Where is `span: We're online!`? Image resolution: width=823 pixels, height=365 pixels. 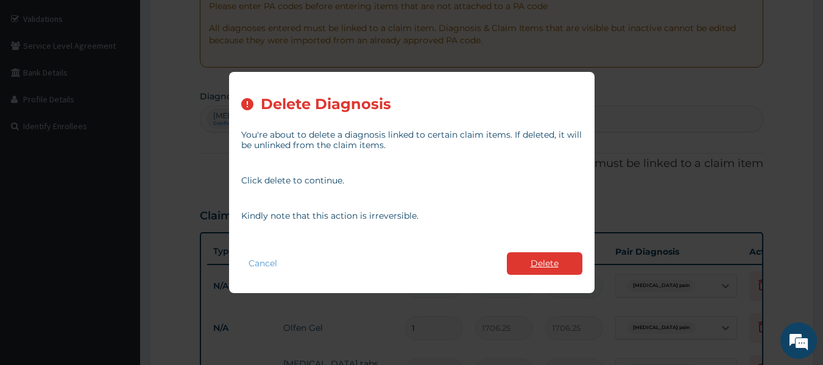 span: We're online! is located at coordinates (119, 168).